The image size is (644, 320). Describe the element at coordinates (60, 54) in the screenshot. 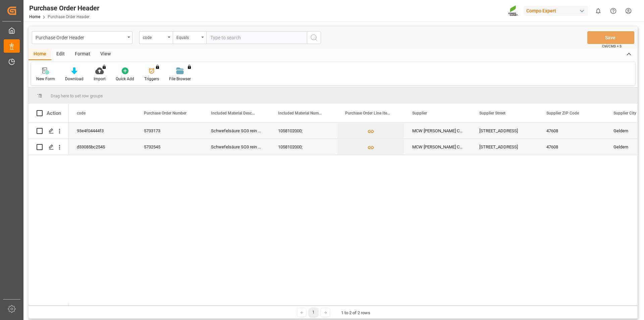

I see `div: Edit` at that location.